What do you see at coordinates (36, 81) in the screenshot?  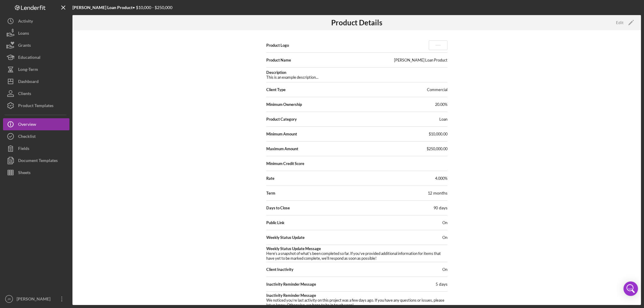 I see `button: Dashboard` at bounding box center [36, 81].